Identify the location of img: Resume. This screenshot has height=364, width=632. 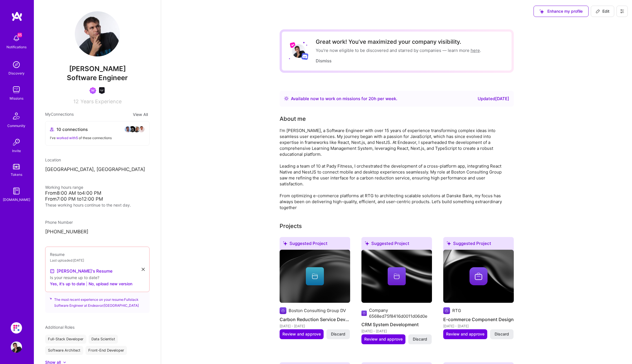
(52, 271).